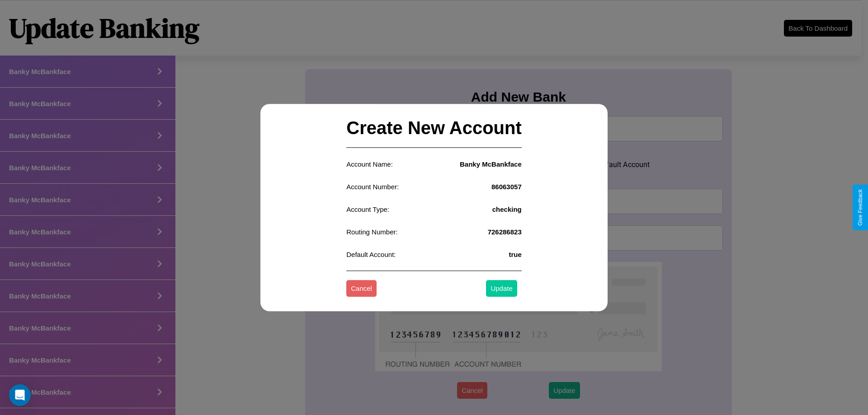 Image resolution: width=868 pixels, height=415 pixels. I want to click on div: Open Intercom Messenger, so click(20, 395).